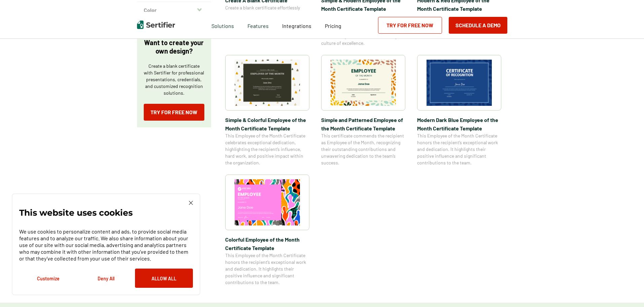 The width and height of the screenshot is (644, 307). I want to click on span: This certificate commends the recipient as Employee of the Month, recognizing their outstanding c..., so click(363, 149).